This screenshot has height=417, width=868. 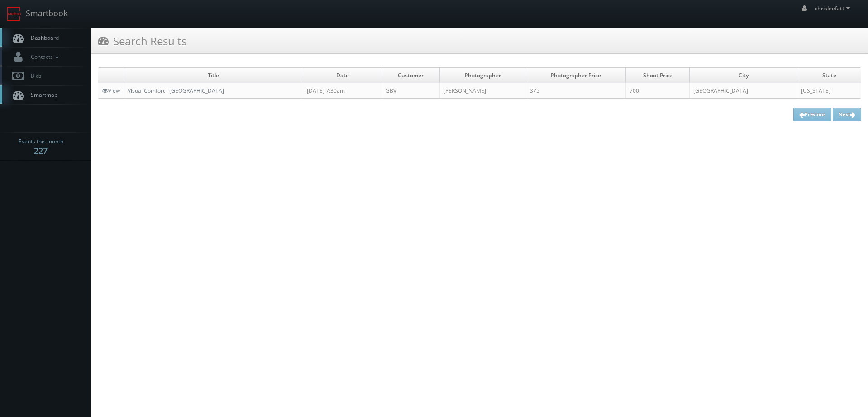 I want to click on span: Dashboard, so click(x=43, y=37).